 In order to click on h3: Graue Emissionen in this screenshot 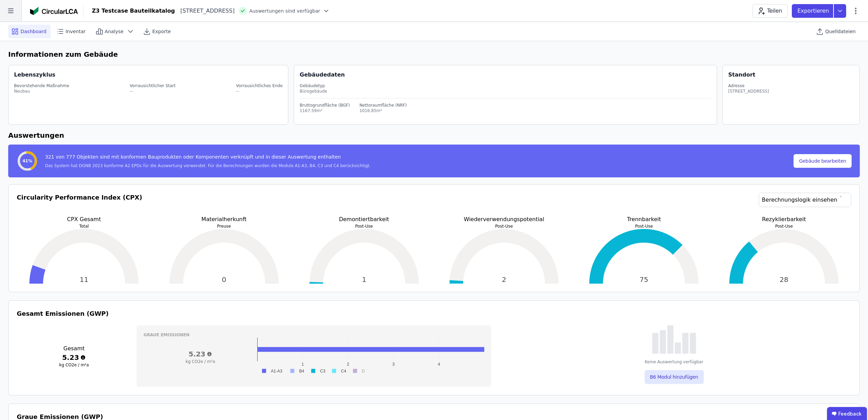, I will do `click(314, 335)`.